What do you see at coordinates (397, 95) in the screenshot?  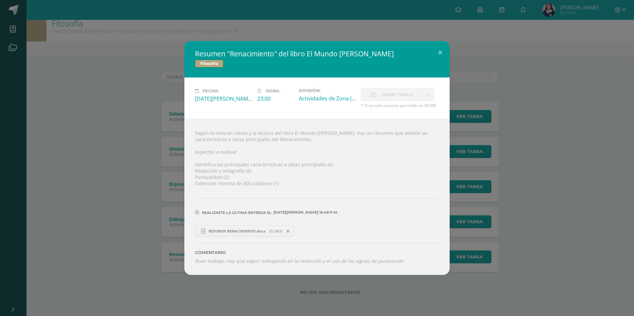 I see `span: Subir tarea` at bounding box center [397, 95].